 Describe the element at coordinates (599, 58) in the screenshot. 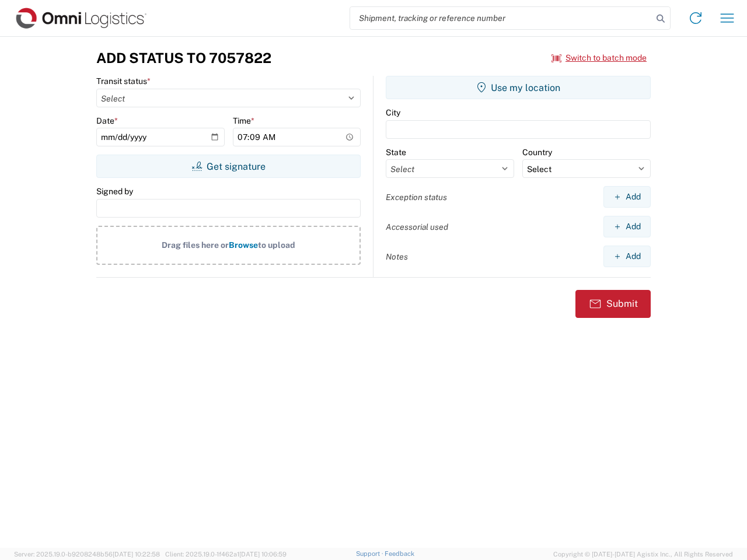

I see `button: Switch to batch mode` at that location.